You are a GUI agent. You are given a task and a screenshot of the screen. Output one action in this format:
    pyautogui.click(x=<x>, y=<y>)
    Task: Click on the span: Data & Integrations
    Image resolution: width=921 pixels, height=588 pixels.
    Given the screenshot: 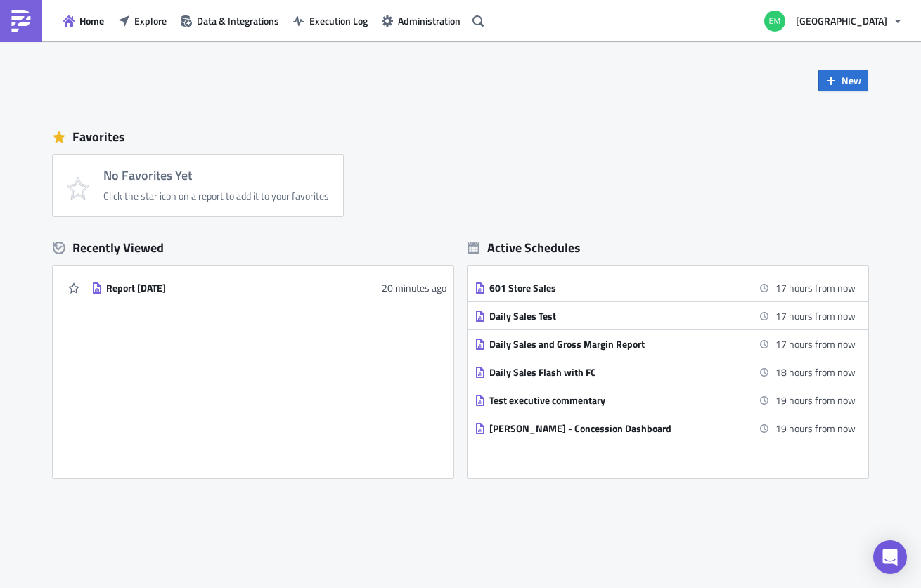 What is the action you would take?
    pyautogui.click(x=237, y=21)
    